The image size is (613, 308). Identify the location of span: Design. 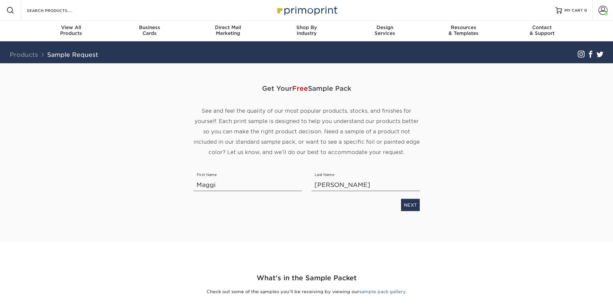
(385, 27).